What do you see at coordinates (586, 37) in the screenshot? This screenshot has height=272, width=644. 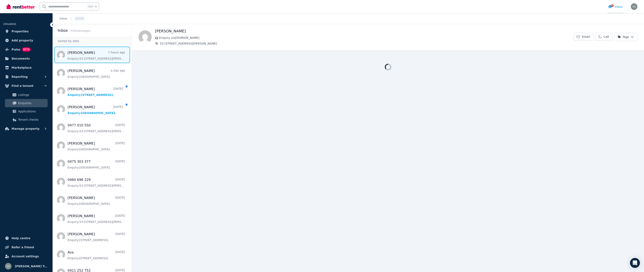 I see `span: Email` at bounding box center [586, 37].